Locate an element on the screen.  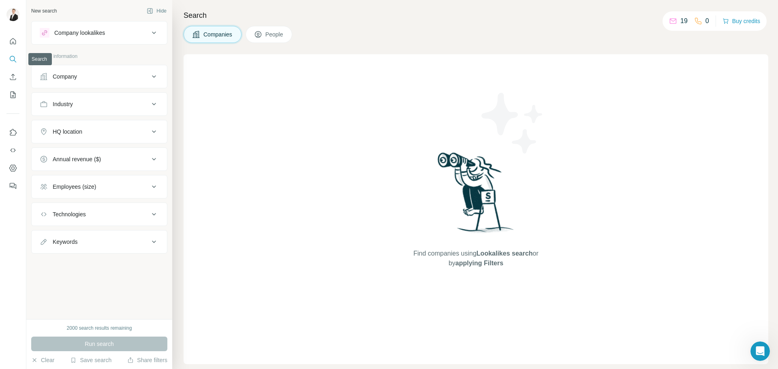
p: 19 is located at coordinates (684, 21).